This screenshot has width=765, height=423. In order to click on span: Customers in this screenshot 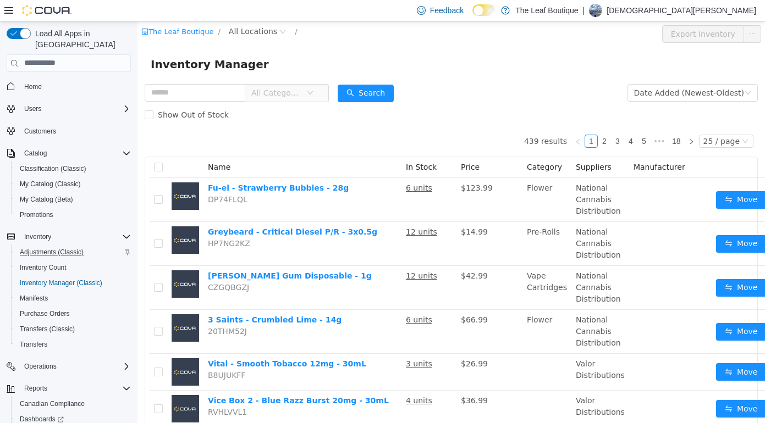, I will do `click(40, 131)`.